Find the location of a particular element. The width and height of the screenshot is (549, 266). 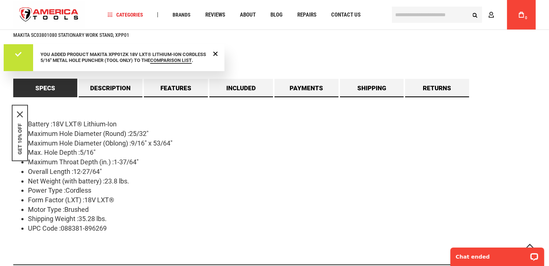

li: Motor Type :Brushed is located at coordinates (282, 210).